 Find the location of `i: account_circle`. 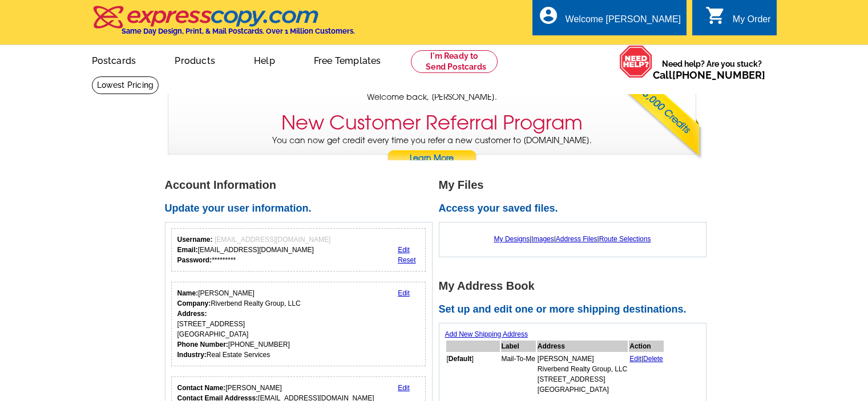

i: account_circle is located at coordinates (548, 16).